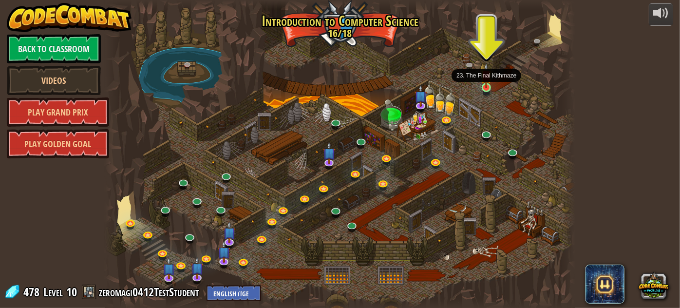  Describe the element at coordinates (72, 292) in the screenshot. I see `span: 10` at that location.